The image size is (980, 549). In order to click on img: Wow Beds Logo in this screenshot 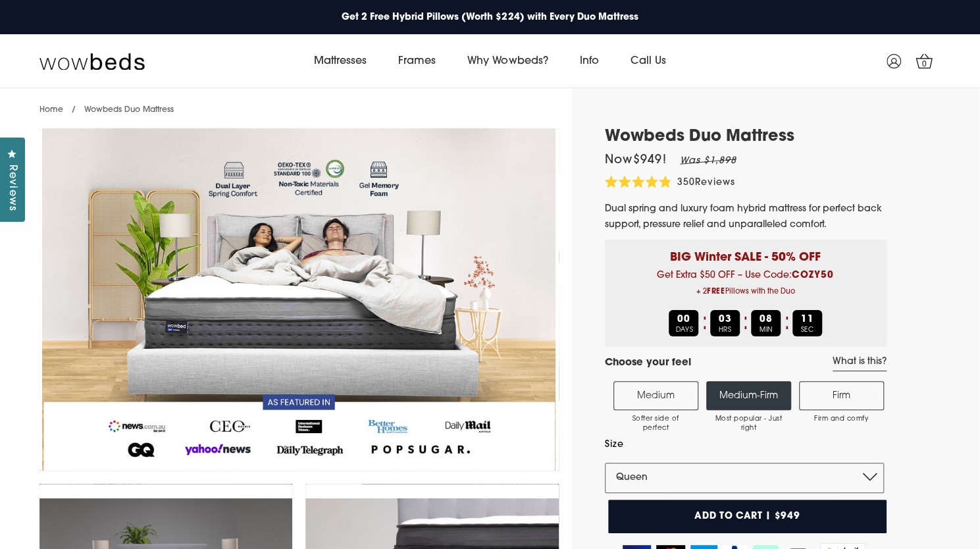, I will do `click(92, 61)`.